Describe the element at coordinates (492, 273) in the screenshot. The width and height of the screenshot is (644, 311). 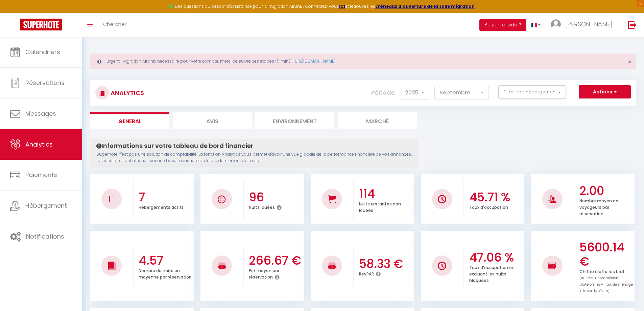
I see `p: Taux d'occupation en excluant les nuits bloquées` at that location.